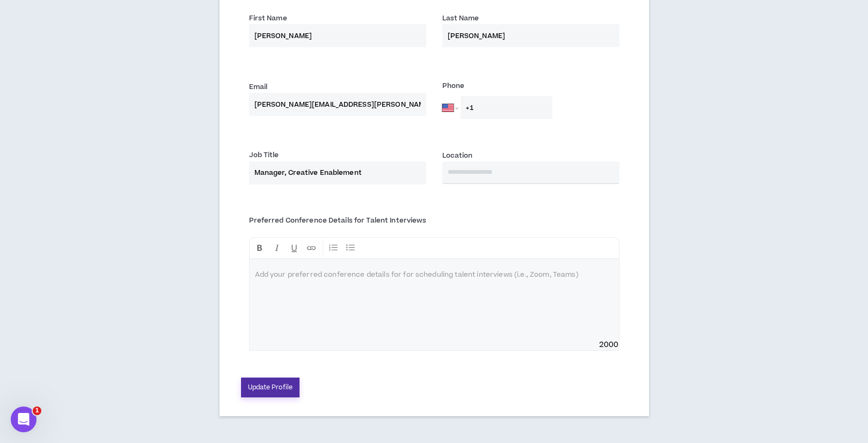  I want to click on button: Format Bold, so click(260, 248).